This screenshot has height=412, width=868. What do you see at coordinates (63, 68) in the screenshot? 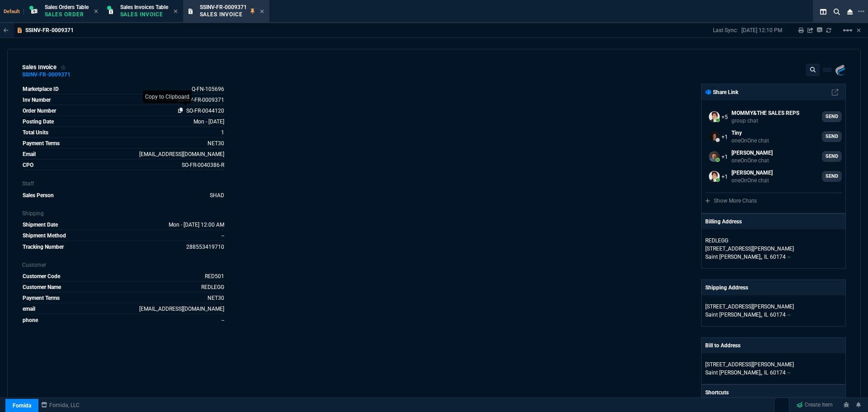
I see `div: Add to Watchlist` at bounding box center [63, 68].